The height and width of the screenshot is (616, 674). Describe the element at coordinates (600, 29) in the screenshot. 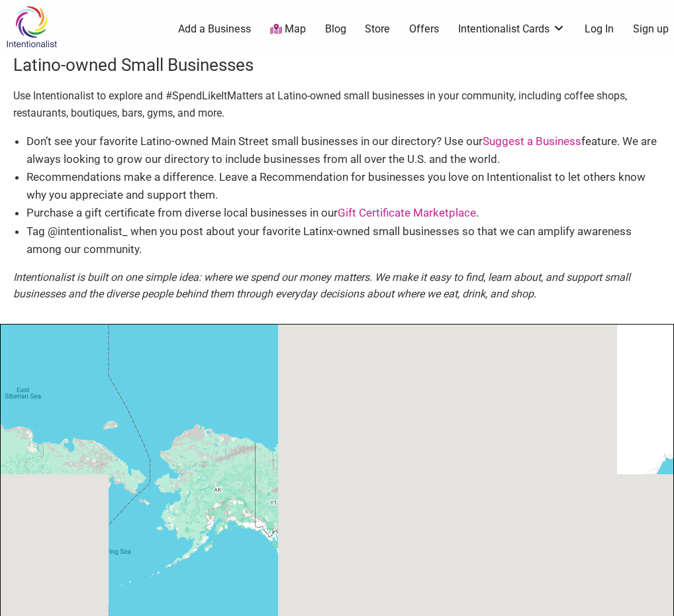

I see `a: Log In` at that location.